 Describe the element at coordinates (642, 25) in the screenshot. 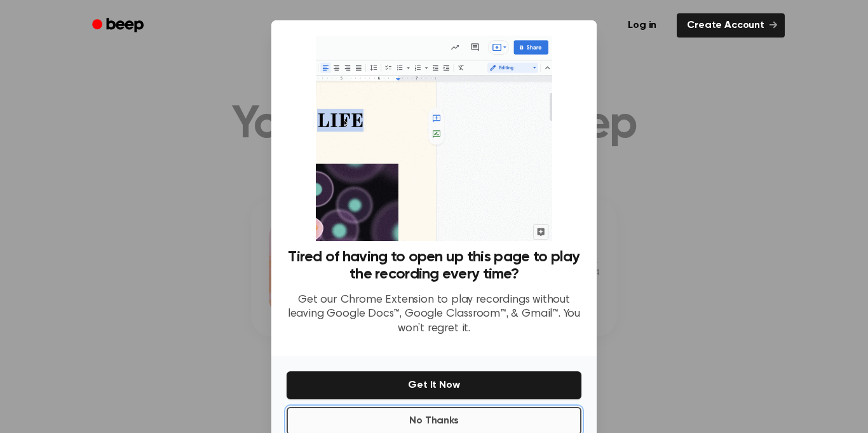

I see `a: Log in` at that location.